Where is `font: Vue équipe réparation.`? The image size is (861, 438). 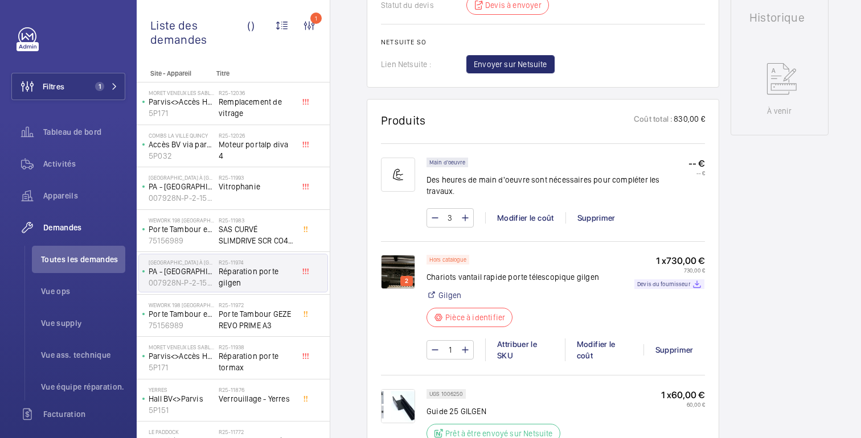 font: Vue équipe réparation. is located at coordinates (83, 387).